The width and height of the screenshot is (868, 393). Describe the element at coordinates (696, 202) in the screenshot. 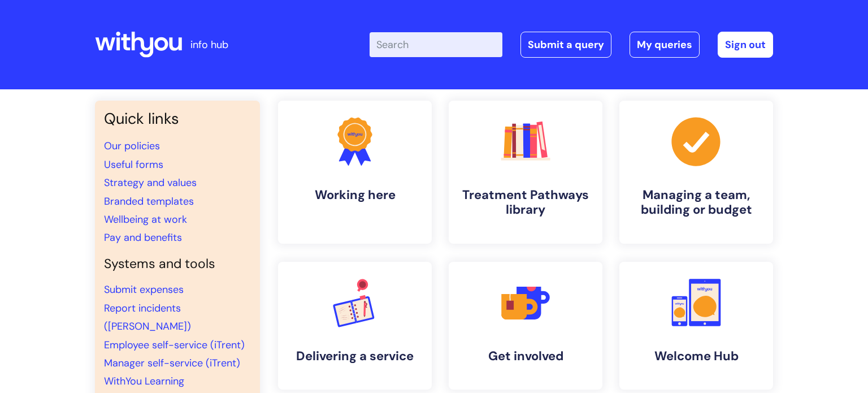

I see `h4: Managing a team, building or budget` at that location.